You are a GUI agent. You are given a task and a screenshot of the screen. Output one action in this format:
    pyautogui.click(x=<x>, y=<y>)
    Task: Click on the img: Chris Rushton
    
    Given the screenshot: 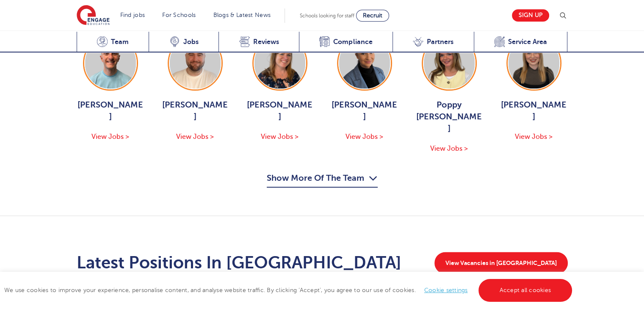 What is the action you would take?
    pyautogui.click(x=195, y=63)
    